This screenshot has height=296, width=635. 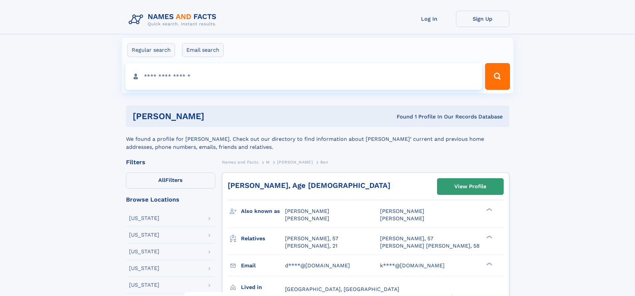 I want to click on div: View Profile, so click(x=471, y=186).